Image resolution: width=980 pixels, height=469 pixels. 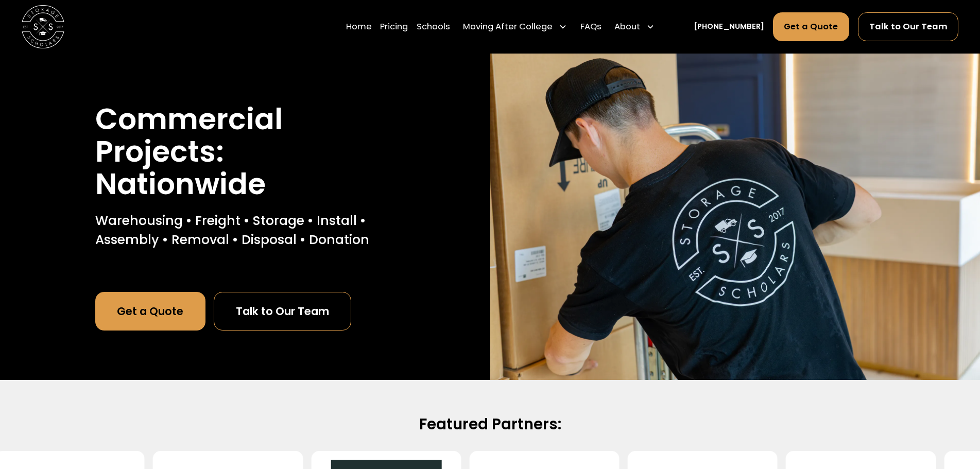 What do you see at coordinates (394, 27) in the screenshot?
I see `a: Pricing` at bounding box center [394, 27].